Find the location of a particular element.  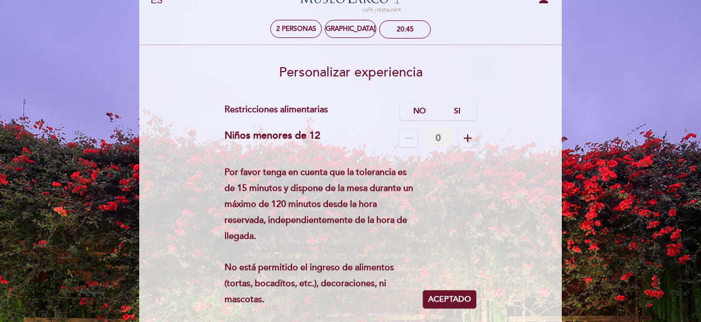

span: Personalizar experiencia is located at coordinates (350, 72).